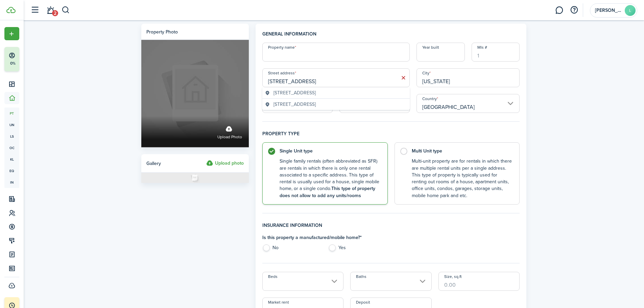 This screenshot has width=644, height=308. I want to click on a: in, so click(12, 182).